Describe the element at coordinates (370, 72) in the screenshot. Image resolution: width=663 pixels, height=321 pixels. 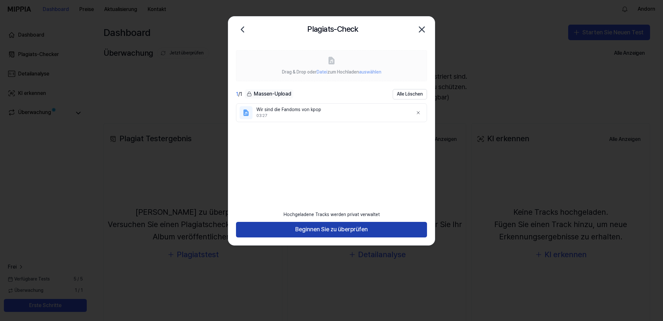
I see `span: auswählen` at that location.